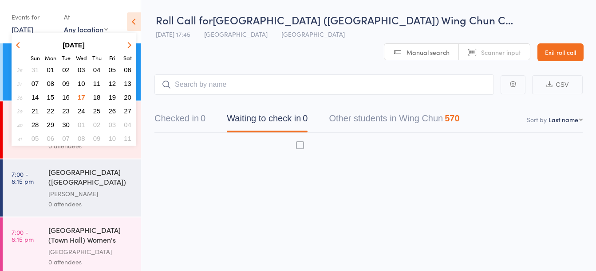 The width and height of the screenshot is (596, 271). I want to click on em: 40, so click(20, 125).